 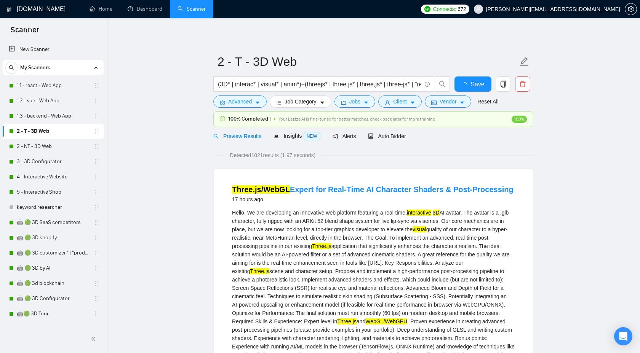 What do you see at coordinates (319, 84) in the screenshot?
I see `input: Search Freelance Jobs...` at bounding box center [319, 84].